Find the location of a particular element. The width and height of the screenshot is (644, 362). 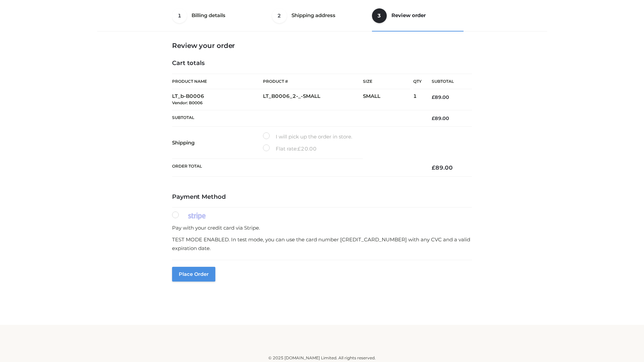

label: I will pick up the order in store. is located at coordinates (308, 137).